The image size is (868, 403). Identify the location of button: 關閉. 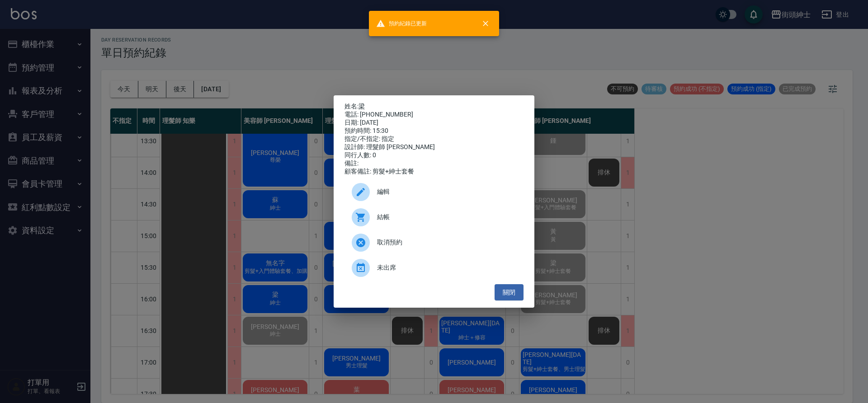
(509, 293).